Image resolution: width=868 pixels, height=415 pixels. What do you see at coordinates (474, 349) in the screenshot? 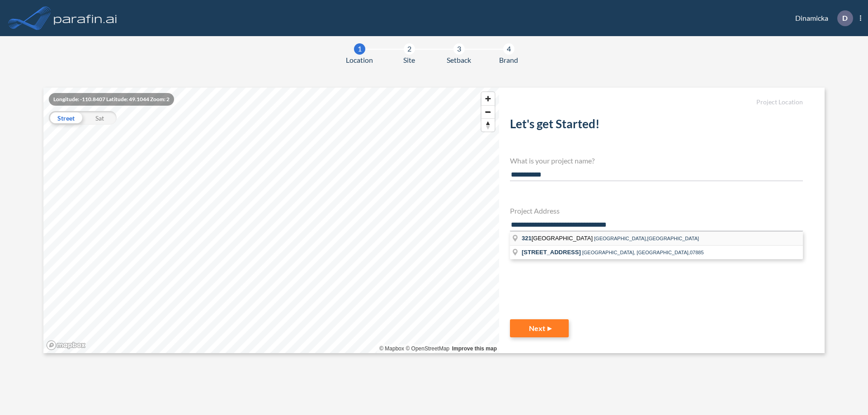
I see `a: Improve this map` at bounding box center [474, 349].